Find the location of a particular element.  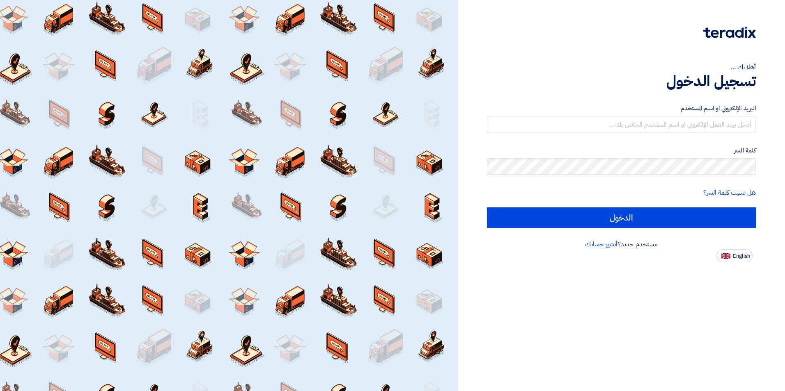

h1: تسجيل الدخول is located at coordinates (621, 81).